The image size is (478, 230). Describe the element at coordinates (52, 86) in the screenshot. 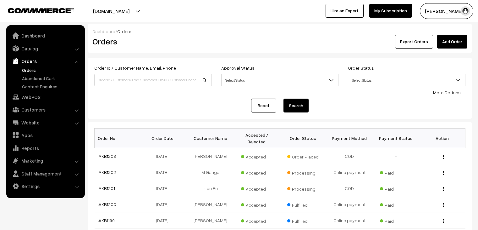

I see `a: Contact Enquires` at that location.